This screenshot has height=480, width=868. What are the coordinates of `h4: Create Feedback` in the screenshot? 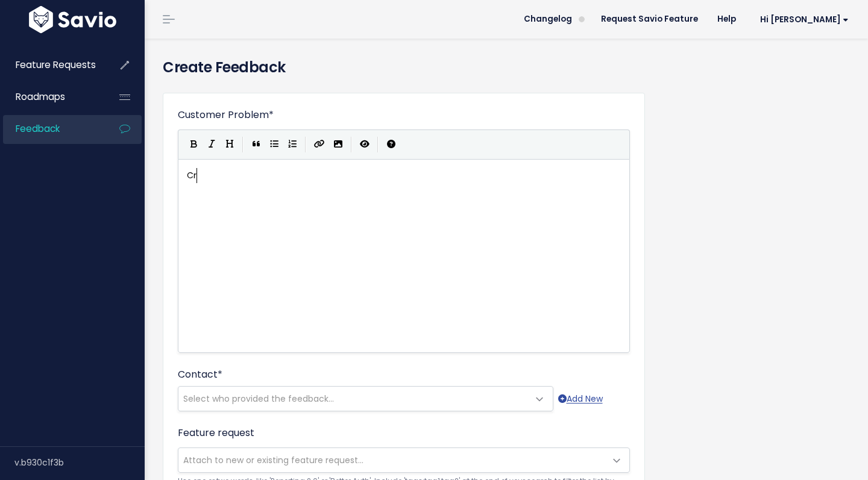 It's located at (506, 68).